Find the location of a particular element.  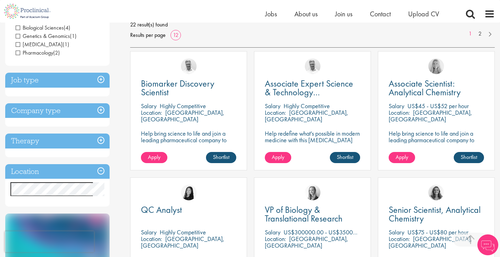

a: QC Analyst is located at coordinates (189, 210).